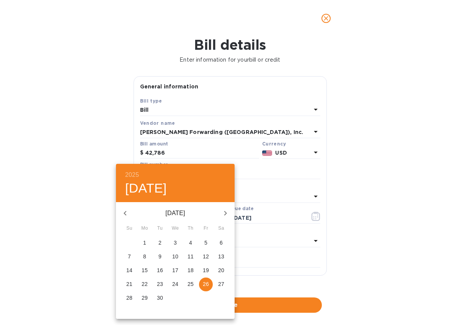 This screenshot has height=325, width=460. What do you see at coordinates (129, 284) in the screenshot?
I see `p: 21` at bounding box center [129, 284].